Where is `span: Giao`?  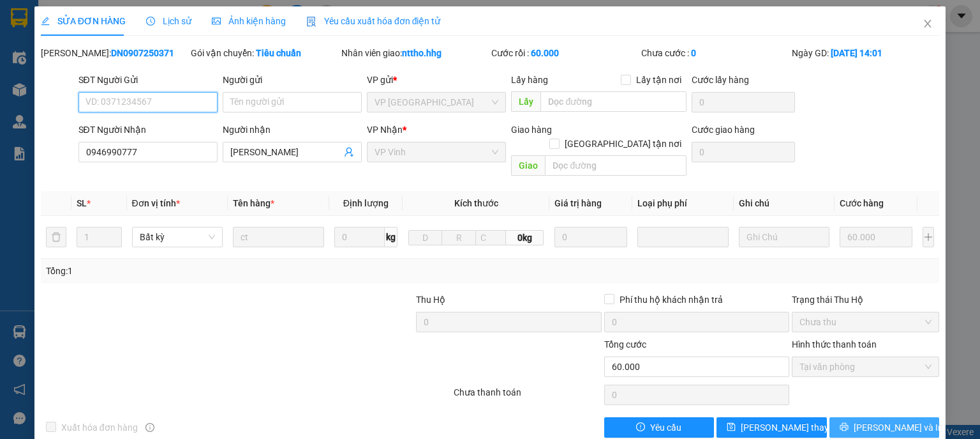
span: Giao is located at coordinates (528, 165).